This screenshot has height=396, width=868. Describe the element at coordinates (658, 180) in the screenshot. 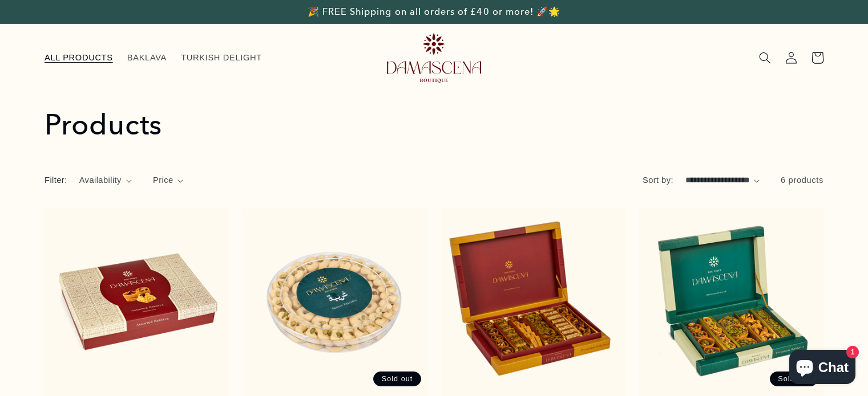

I see `label: Sort by:` at that location.